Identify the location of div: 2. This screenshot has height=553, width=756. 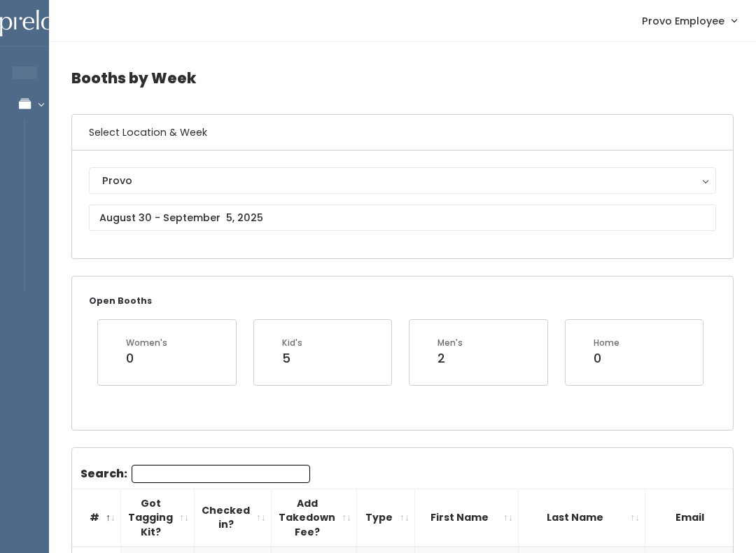
(450, 358).